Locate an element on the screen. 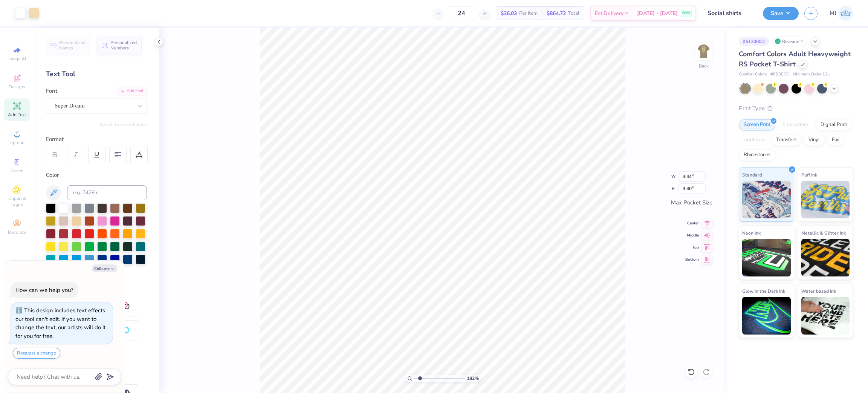 This screenshot has width=868, height=393. button: Save is located at coordinates (781, 13).